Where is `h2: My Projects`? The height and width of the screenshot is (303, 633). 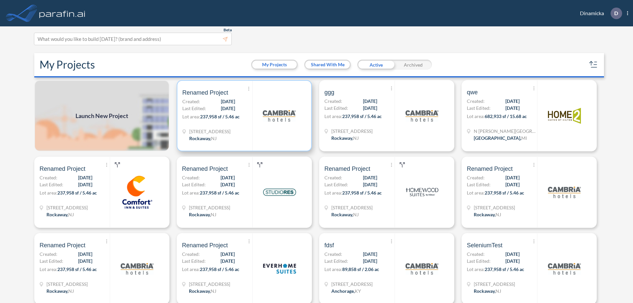 h2: My Projects is located at coordinates (67, 65).